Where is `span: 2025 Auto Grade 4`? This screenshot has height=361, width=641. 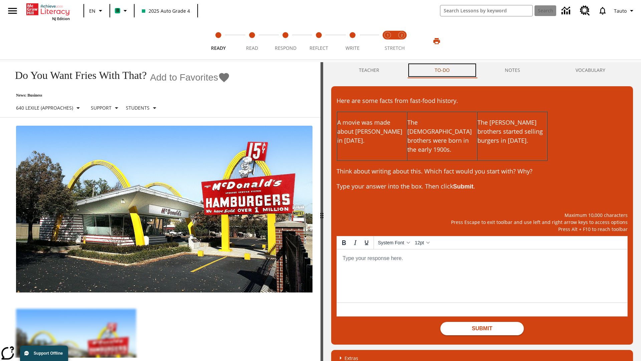
span: 2025 Auto Grade 4 is located at coordinates (166, 11).